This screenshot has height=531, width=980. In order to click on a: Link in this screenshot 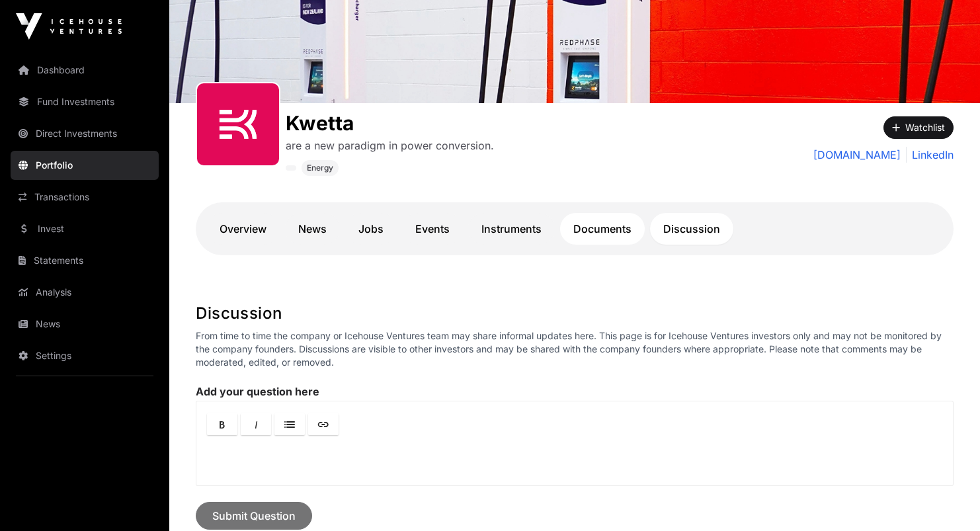, I will do `click(323, 424)`.